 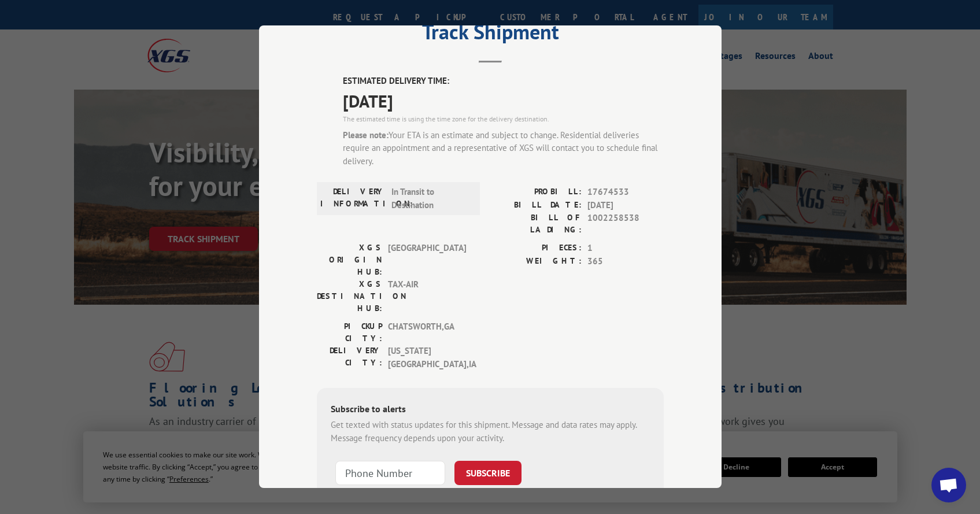 What do you see at coordinates (503, 149) in the screenshot?
I see `div: Your ETA is an estimate and subject to change. Residential deliveries require an appointment and ...` at bounding box center [503, 149].